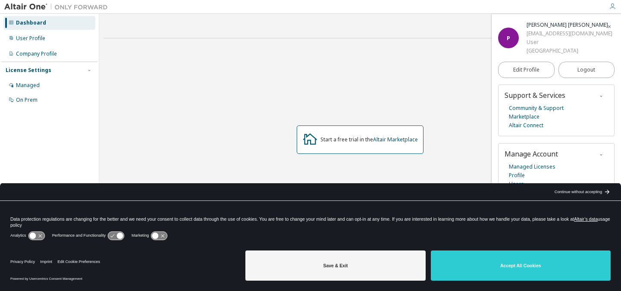 The height and width of the screenshot is (291, 621). Describe the element at coordinates (586, 70) in the screenshot. I see `span: Logout` at that location.